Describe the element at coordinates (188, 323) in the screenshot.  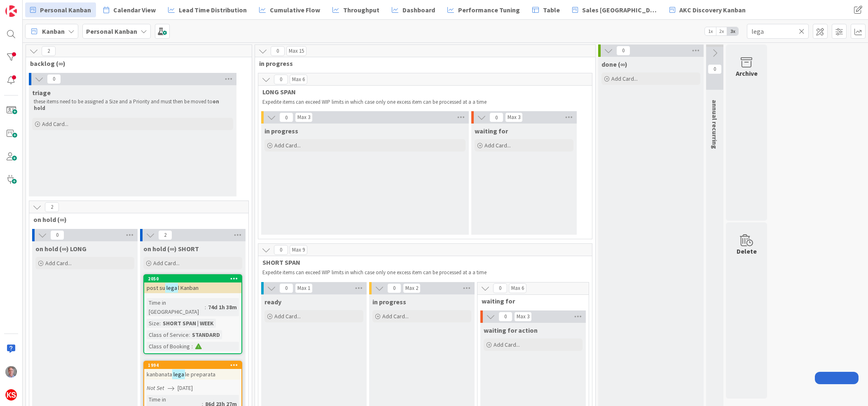
I see `div: SHORT SPAN | WEEK` at that location.